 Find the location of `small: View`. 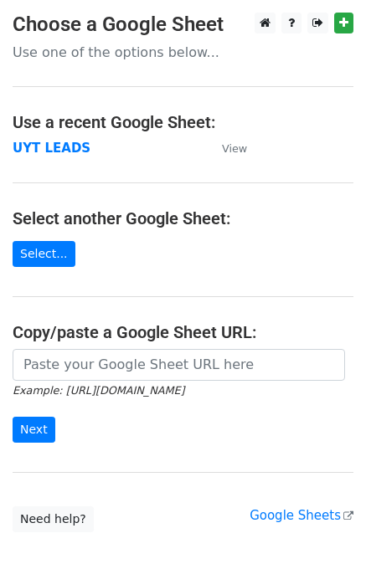

small: View is located at coordinates (234, 148).